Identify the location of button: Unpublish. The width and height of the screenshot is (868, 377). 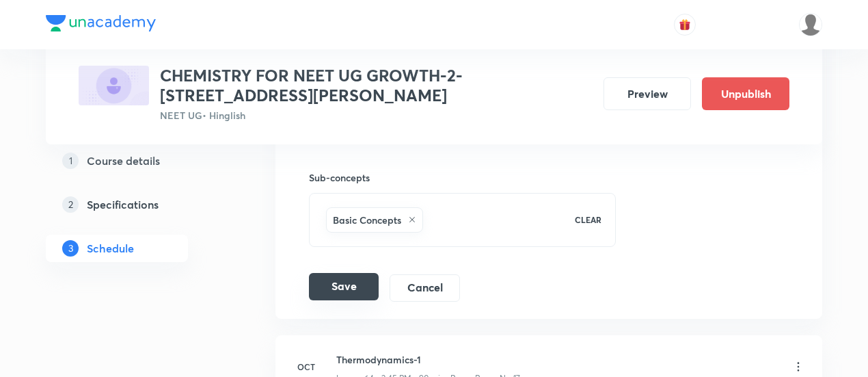
(746, 93).